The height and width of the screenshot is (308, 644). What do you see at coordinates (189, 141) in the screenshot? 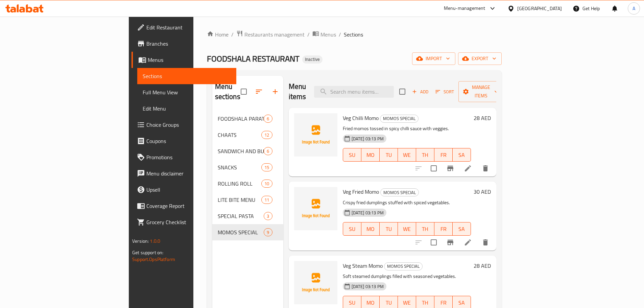
I see `span: Coupons` at bounding box center [189, 141].